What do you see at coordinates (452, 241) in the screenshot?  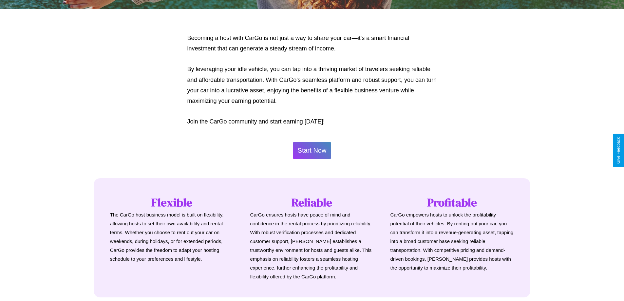 I see `p: CarGo empowers hosts to unlock the profitability potential of their vehicles. By renting out your...` at bounding box center [452, 241].